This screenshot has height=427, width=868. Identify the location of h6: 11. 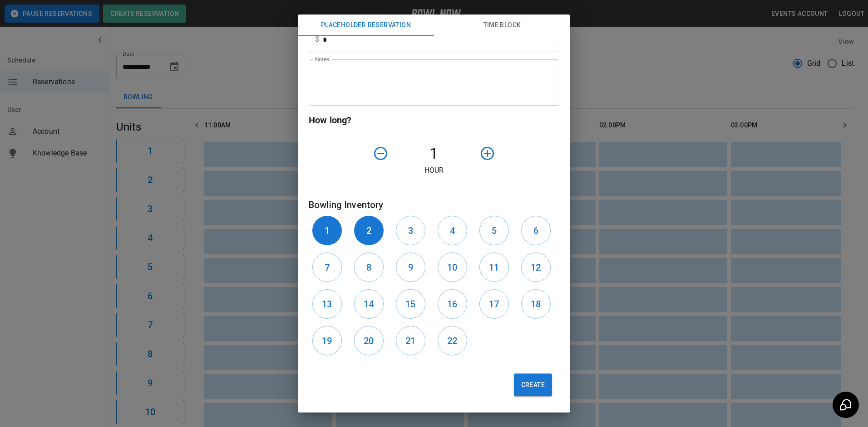
(494, 268).